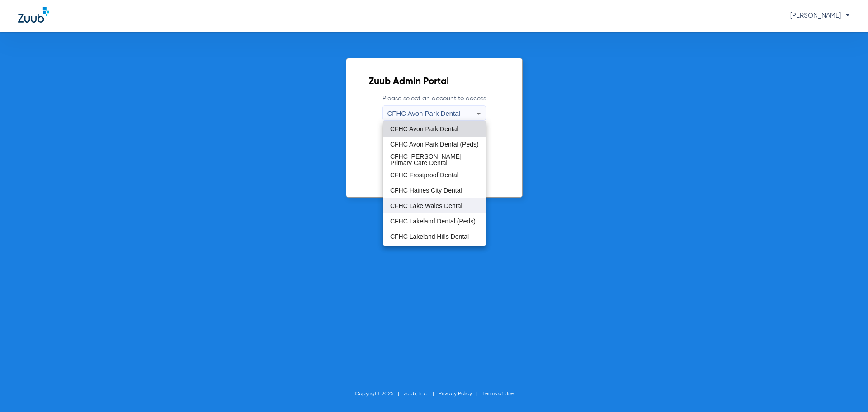 This screenshot has width=868, height=412. Describe the element at coordinates (435, 144) in the screenshot. I see `span: CFHC Avon Park Dental (Peds)` at that location.